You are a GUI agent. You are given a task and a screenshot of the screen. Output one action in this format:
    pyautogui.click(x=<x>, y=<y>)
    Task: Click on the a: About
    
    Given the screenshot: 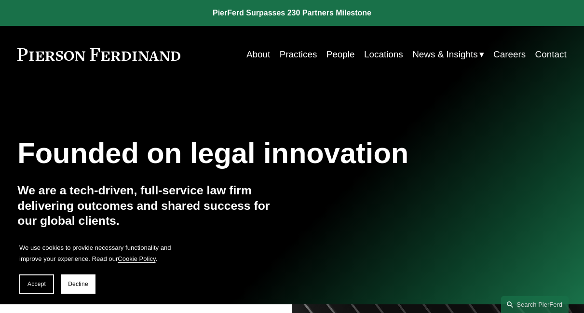 What is the action you would take?
    pyautogui.click(x=258, y=54)
    